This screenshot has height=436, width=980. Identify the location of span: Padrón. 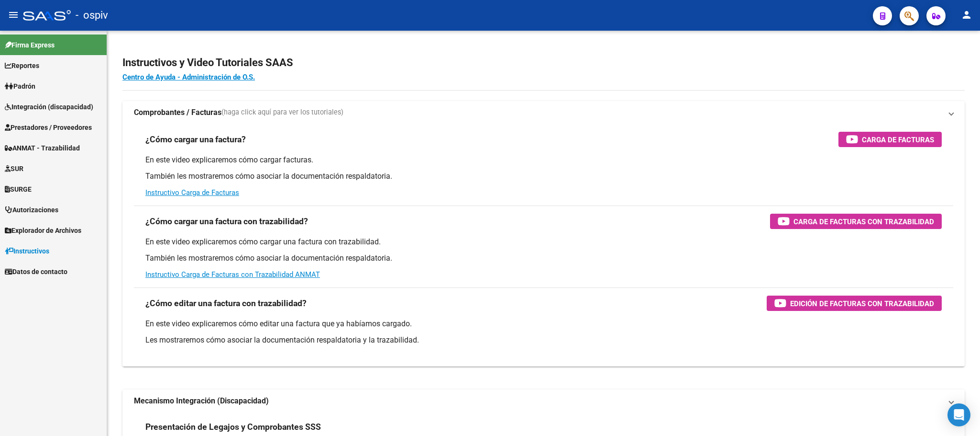
(20, 86).